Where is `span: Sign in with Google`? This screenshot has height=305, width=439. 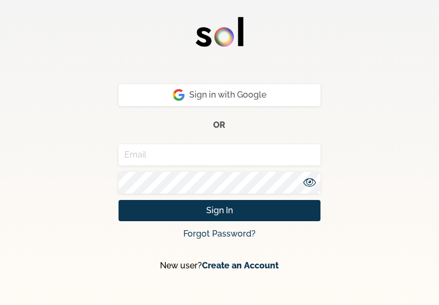 span: Sign in with Google is located at coordinates (219, 95).